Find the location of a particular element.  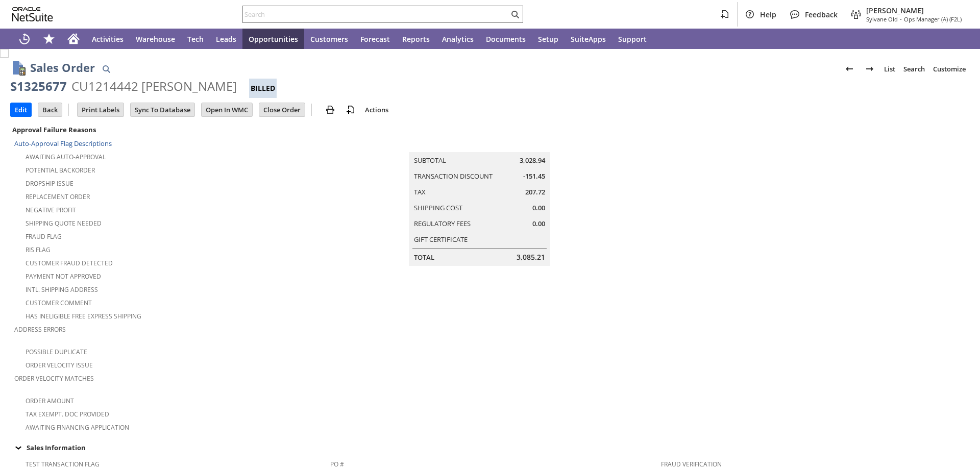

a: Order Amount is located at coordinates (50, 400).